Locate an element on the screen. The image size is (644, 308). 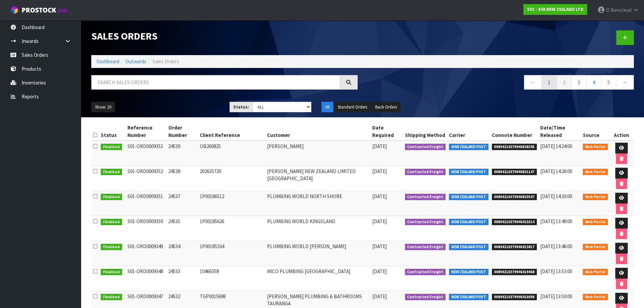
th: Status is located at coordinates (112, 132).